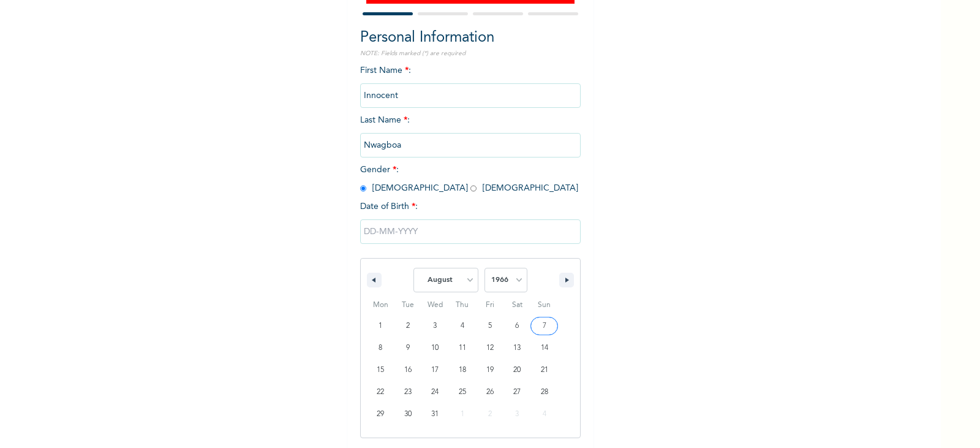 This screenshot has height=448, width=980. Describe the element at coordinates (408, 326) in the screenshot. I see `span: 2` at that location.